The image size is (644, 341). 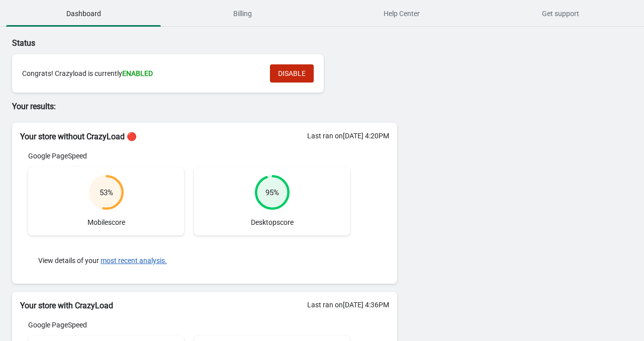 What do you see at coordinates (205, 107) in the screenshot?
I see `p: Your results:` at bounding box center [205, 107].